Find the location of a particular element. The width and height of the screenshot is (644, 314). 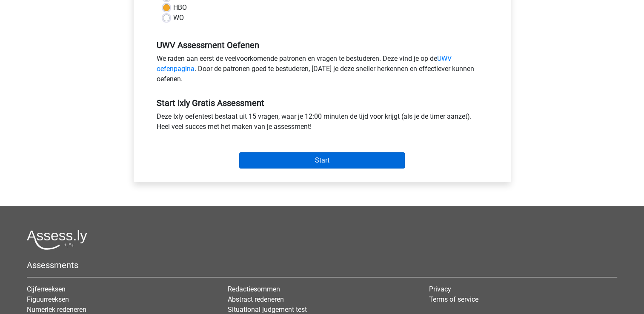

a: Abstract redeneren is located at coordinates (256, 299).